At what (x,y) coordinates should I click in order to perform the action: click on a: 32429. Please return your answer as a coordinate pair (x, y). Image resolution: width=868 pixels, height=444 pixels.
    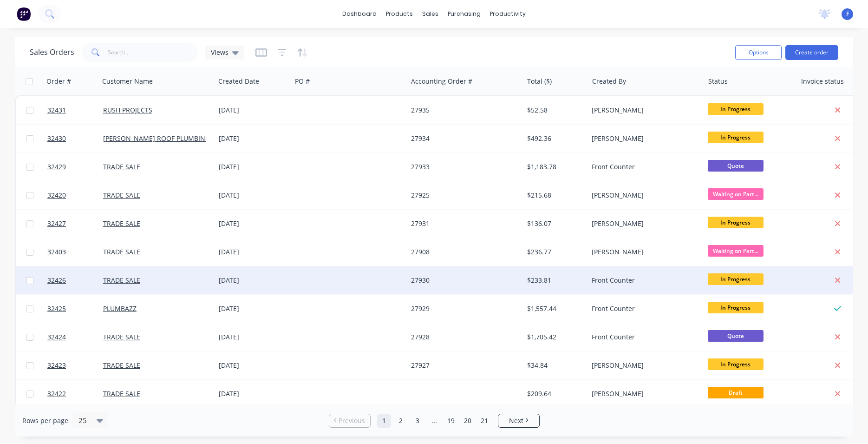
    Looking at the image, I should click on (75, 167).